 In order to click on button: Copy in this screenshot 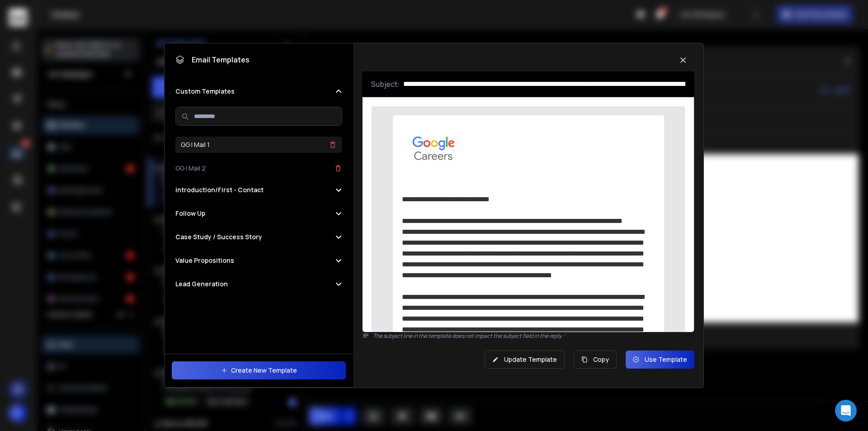, I will do `click(595, 360)`.